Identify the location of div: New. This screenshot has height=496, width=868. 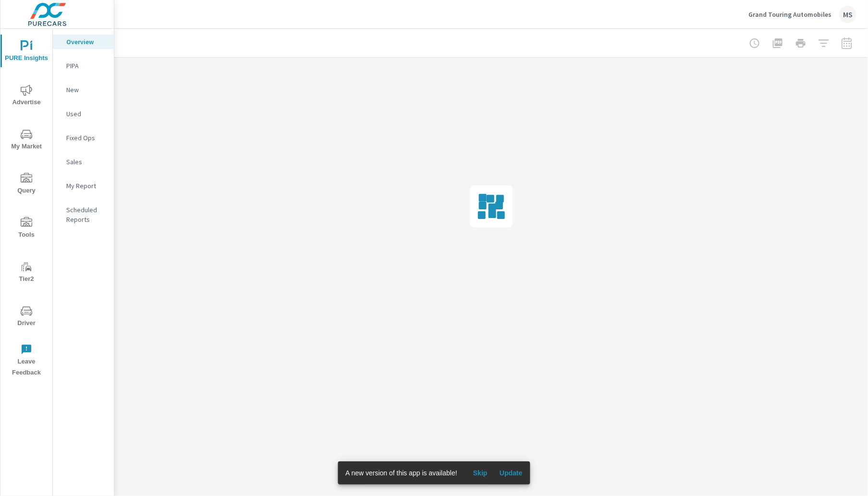
(83, 90).